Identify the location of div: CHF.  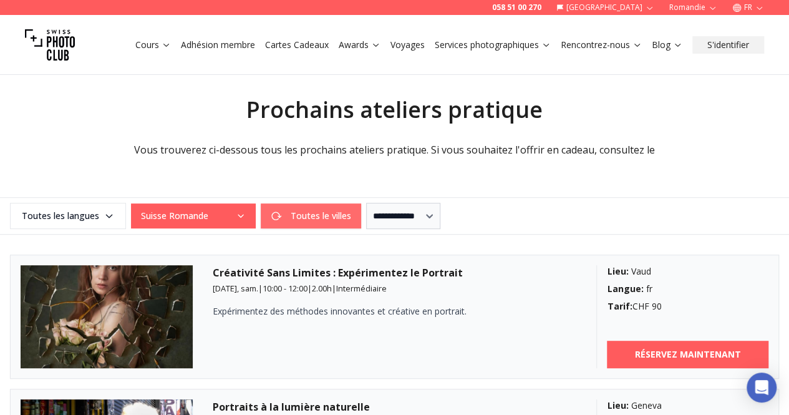
(687, 306).